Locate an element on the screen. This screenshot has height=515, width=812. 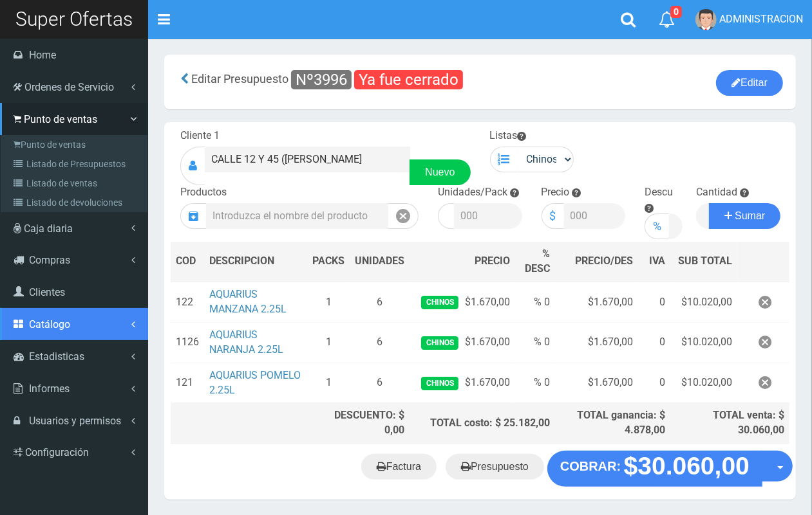
a: Listado de Presupuestos is located at coordinates (75, 164).